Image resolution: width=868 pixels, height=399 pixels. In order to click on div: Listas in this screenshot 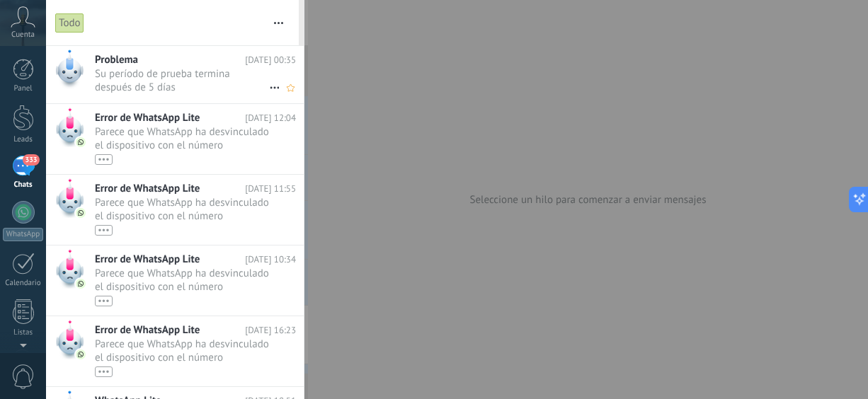, I will do `click(24, 332)`.